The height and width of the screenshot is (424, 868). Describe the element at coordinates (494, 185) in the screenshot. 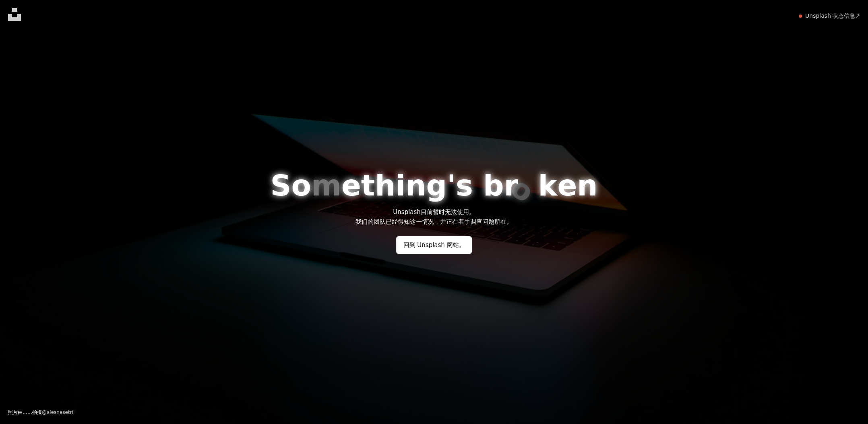

I see `font: b` at that location.